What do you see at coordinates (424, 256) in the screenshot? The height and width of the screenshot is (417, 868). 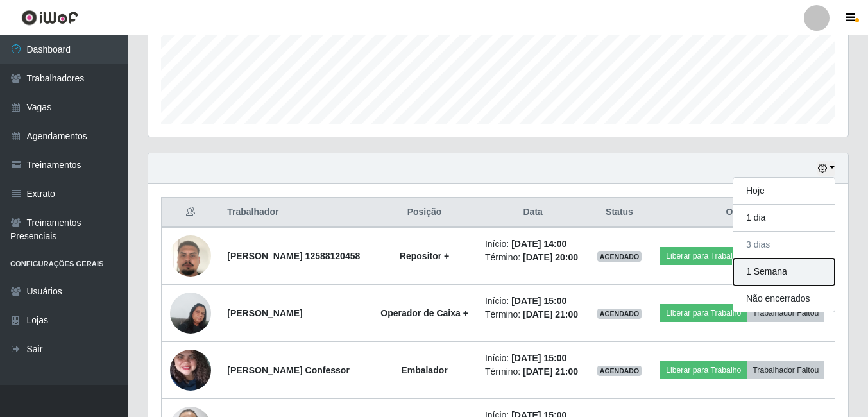 I see `strong: Repositor +` at bounding box center [424, 256].